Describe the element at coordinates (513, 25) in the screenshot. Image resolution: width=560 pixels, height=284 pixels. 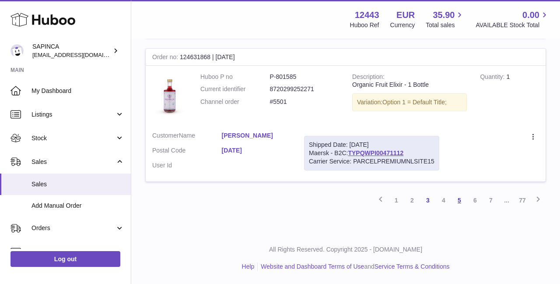
I see `span: AVAILABLE Stock Total` at that location.